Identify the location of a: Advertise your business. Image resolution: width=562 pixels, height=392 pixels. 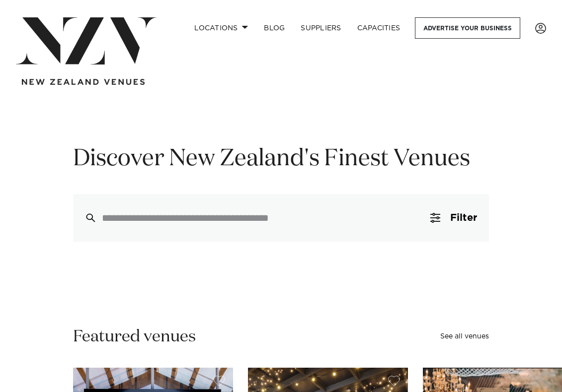
(468, 28).